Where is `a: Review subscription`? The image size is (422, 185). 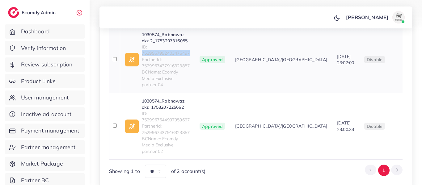 a: Review subscription is located at coordinates (45, 65).